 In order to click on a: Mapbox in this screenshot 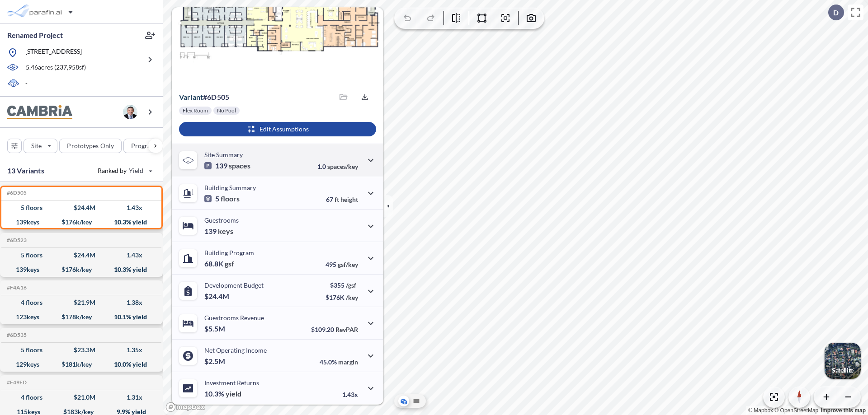, I will do `click(760, 410)`.